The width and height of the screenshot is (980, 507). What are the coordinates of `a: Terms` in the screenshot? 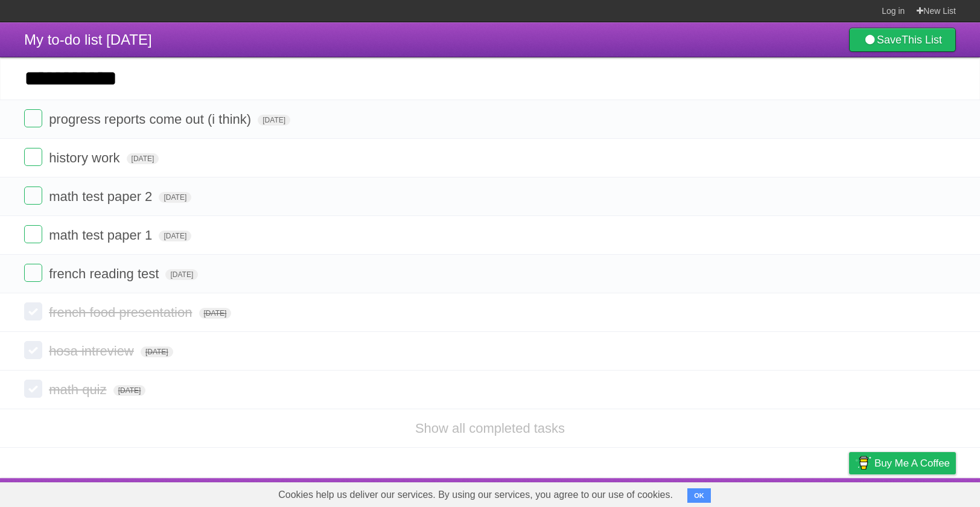 It's located at (805, 492).